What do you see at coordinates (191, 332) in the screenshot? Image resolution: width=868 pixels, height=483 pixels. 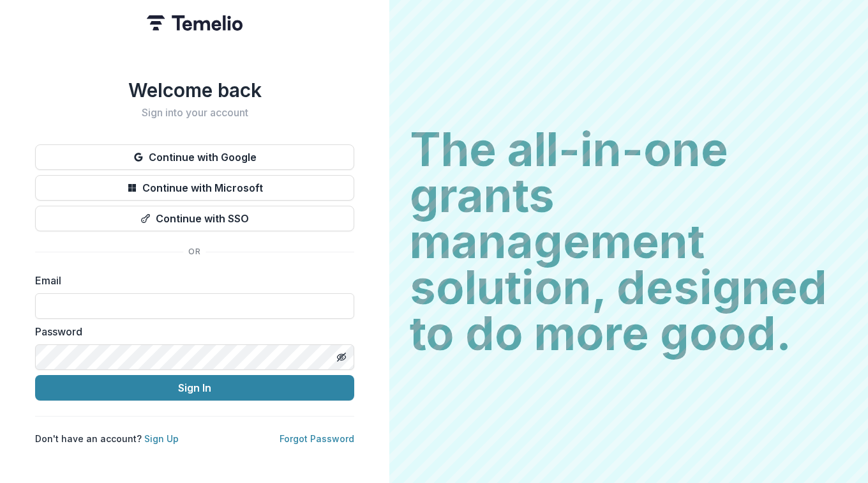 I see `label: Password` at bounding box center [191, 332].